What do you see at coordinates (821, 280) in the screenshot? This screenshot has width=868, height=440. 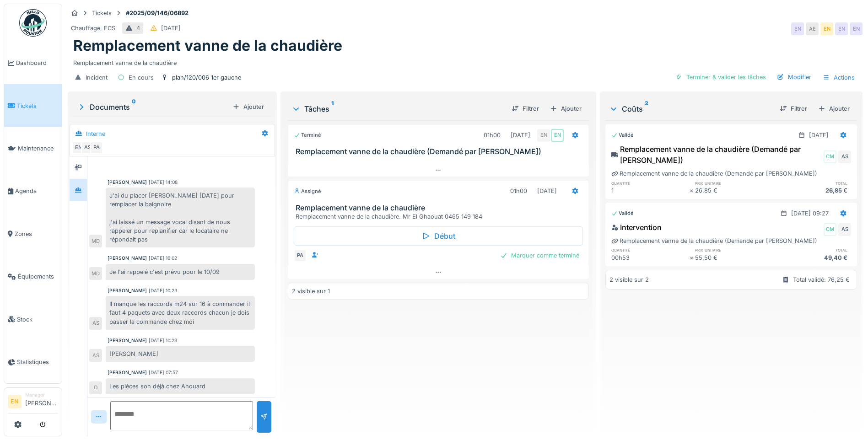 I see `div: Total validé: 76,25 €` at bounding box center [821, 280].